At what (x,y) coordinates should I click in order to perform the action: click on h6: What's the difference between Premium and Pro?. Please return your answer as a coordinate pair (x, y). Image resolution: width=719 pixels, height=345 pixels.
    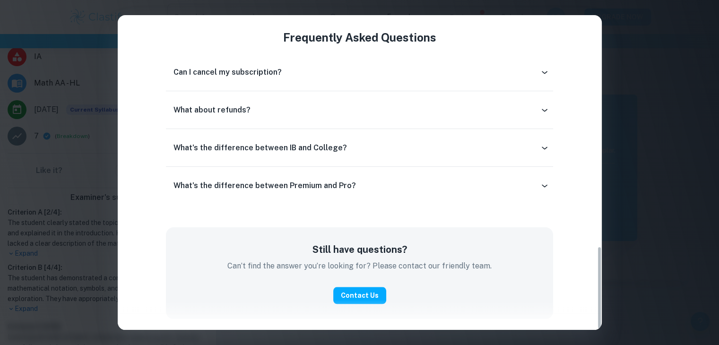
    Looking at the image, I should click on (265, 186).